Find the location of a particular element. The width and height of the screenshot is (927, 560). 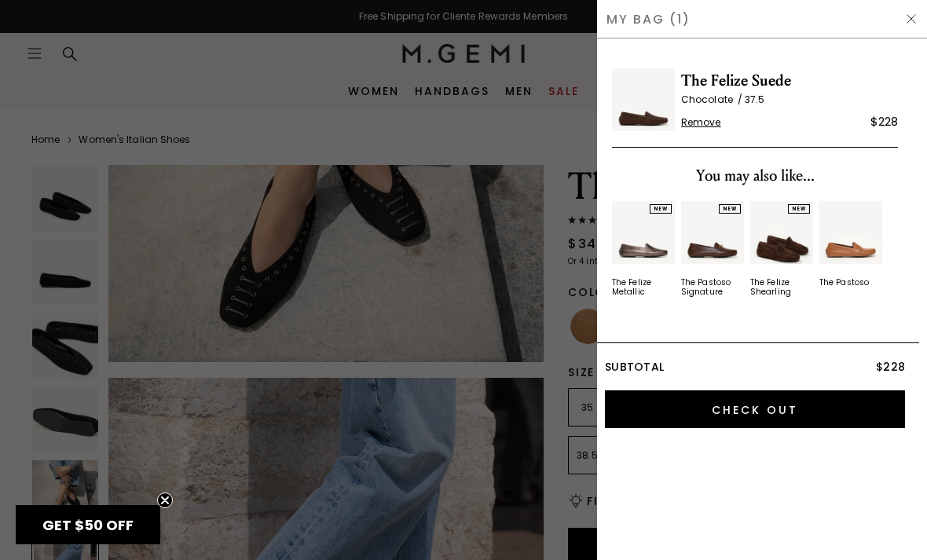

div: 2 / 4 is located at coordinates (713, 249).